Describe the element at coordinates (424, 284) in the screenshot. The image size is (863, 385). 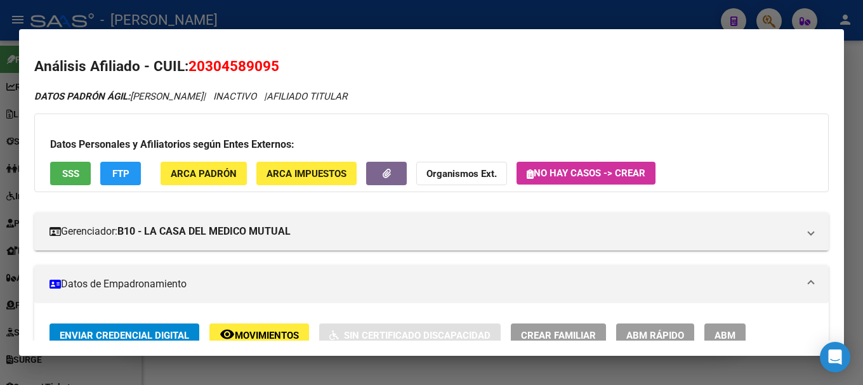
I see `mat-panel-title: Datos de Empadronamiento` at that location.